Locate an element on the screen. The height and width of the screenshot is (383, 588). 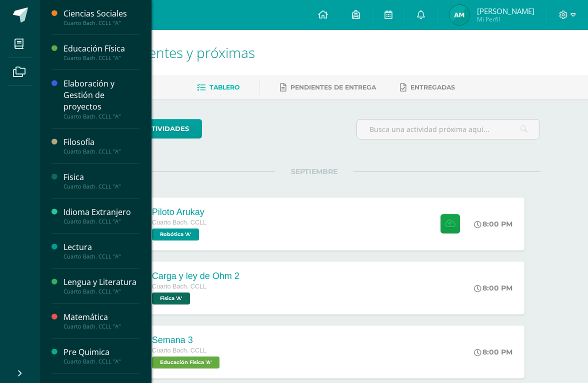
span: Robótica 'A' is located at coordinates (176, 234).